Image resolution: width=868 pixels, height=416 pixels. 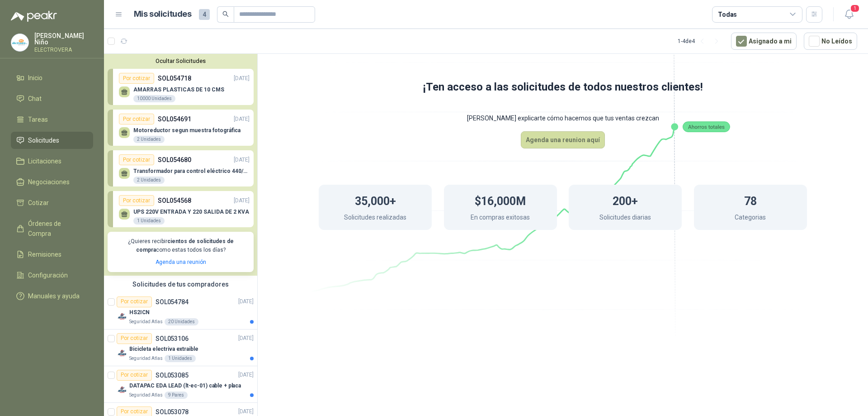 What do you see at coordinates (52, 228) in the screenshot?
I see `a: Órdenes de Compra` at bounding box center [52, 228].